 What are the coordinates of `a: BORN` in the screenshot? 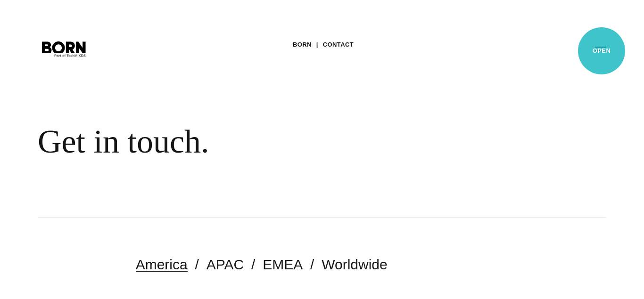 It's located at (302, 45).